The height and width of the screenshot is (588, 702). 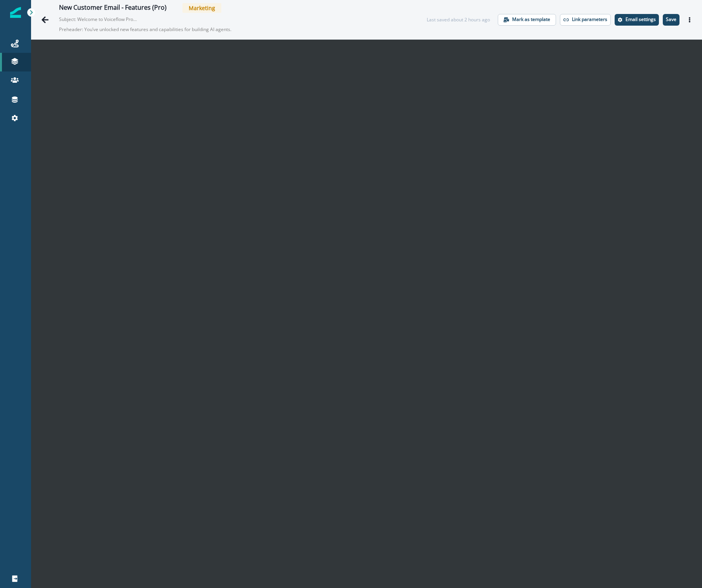 I want to click on button: Save, so click(x=671, y=20).